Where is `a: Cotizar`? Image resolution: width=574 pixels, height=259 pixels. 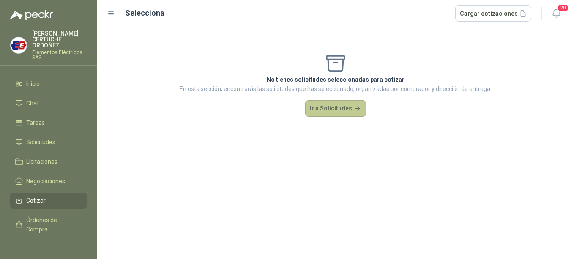
a: Cotizar is located at coordinates (49, 200).